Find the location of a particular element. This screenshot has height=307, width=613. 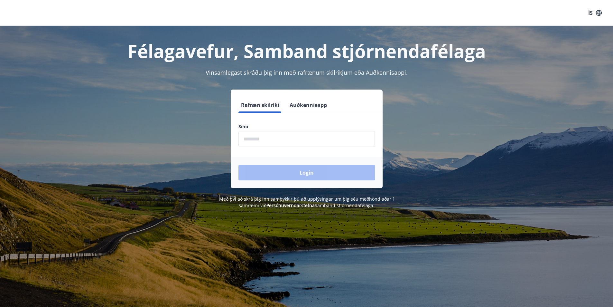

span: Með því að skrá þig inn samþykkir þú að upplýsingar um þig séu meðhöndlaðar í samræmi við Samband... is located at coordinates (307, 202).